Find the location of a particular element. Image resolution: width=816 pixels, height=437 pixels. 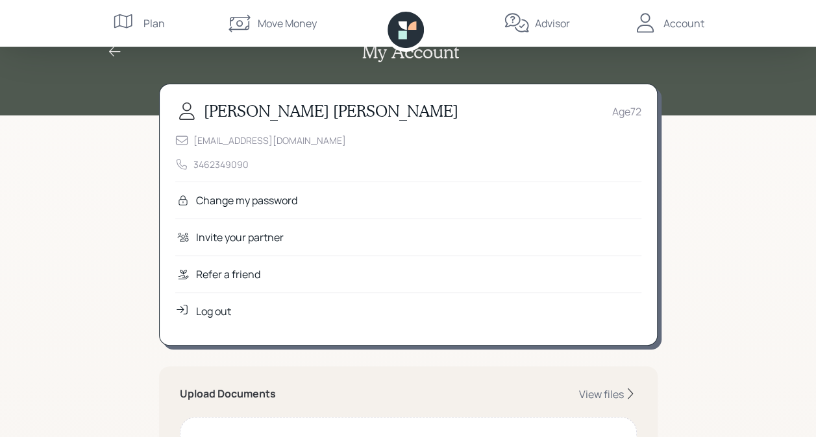

div: Account is located at coordinates (683, 23).